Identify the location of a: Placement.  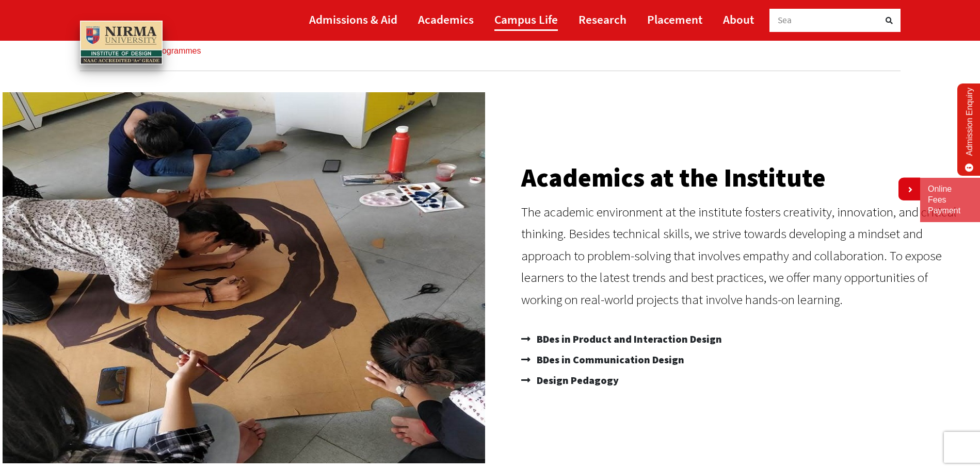
(674, 19).